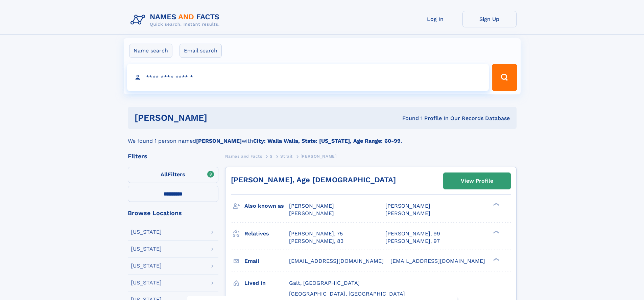 The width and height of the screenshot is (644, 300). Describe the element at coordinates (308, 78) in the screenshot. I see `input: search input` at that location.